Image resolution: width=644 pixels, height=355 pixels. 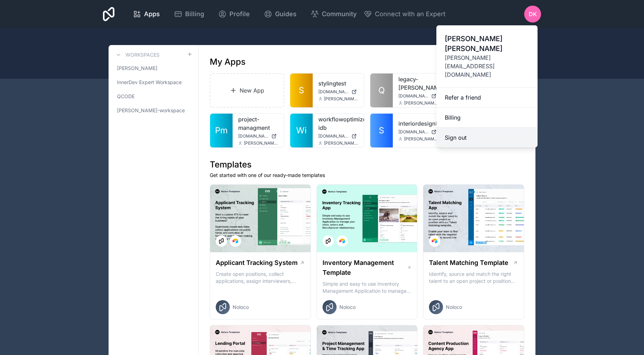 I want to click on span: QCODE, so click(x=126, y=96).